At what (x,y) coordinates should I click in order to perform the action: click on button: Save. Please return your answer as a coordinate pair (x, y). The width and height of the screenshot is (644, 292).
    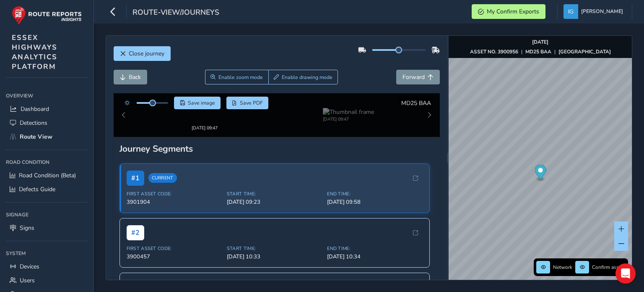
    Looking at the image, I should click on (197, 103).